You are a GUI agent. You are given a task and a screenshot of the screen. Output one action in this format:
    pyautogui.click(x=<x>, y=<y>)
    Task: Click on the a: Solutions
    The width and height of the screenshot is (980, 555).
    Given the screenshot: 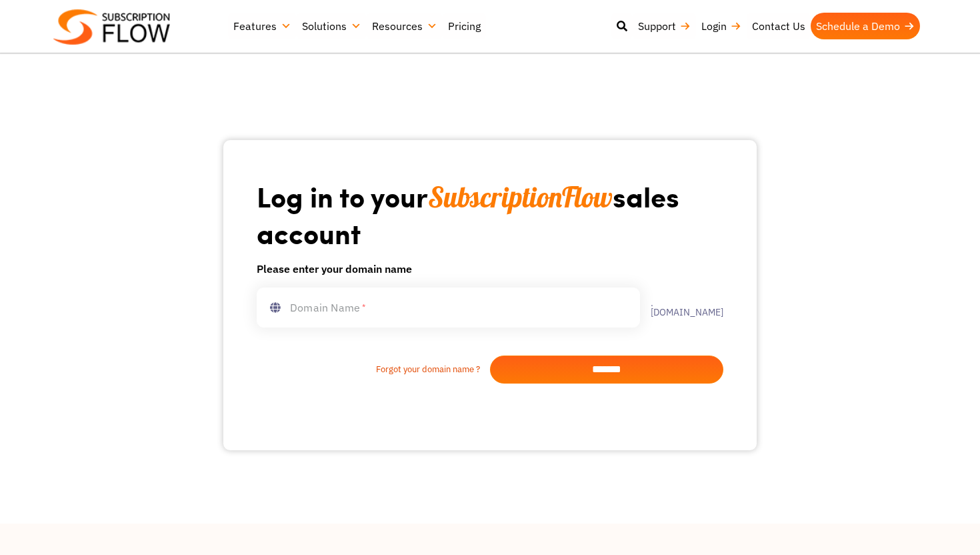 What is the action you would take?
    pyautogui.click(x=331, y=26)
    